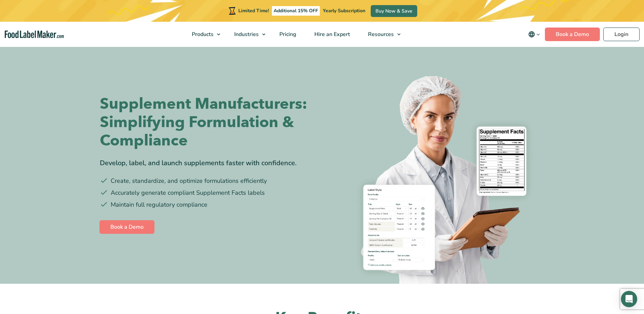 Image resolution: width=644 pixels, height=314 pixels. What do you see at coordinates (247, 35) in the screenshot?
I see `a: Industries` at bounding box center [247, 35].